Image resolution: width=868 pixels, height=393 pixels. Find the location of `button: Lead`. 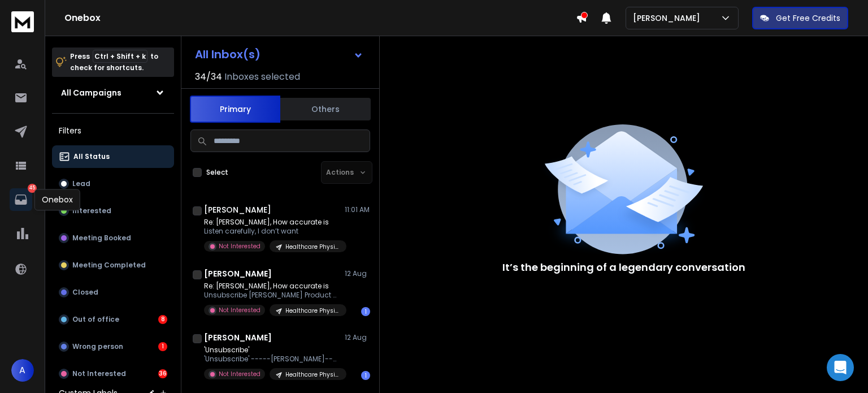

button: Lead is located at coordinates (113, 183).